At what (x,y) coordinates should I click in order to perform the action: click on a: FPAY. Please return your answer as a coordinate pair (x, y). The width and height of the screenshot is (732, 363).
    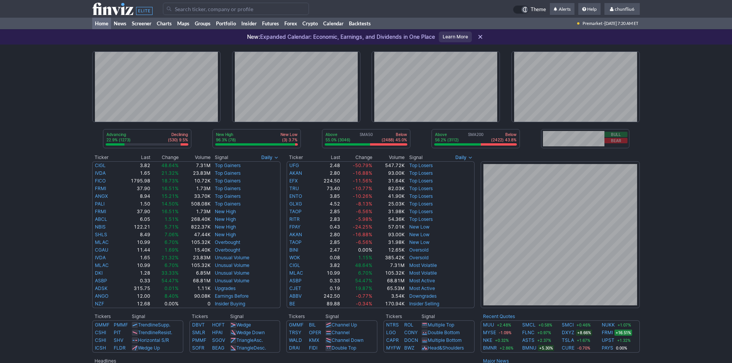
    Looking at the image, I should click on (295, 227).